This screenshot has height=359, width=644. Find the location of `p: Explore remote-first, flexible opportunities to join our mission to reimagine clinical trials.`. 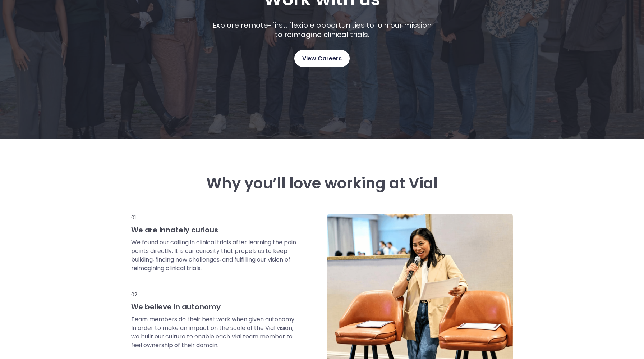

p: Explore remote-first, flexible opportunities to join our mission to reimagine clinical trials. is located at coordinates (322, 30).